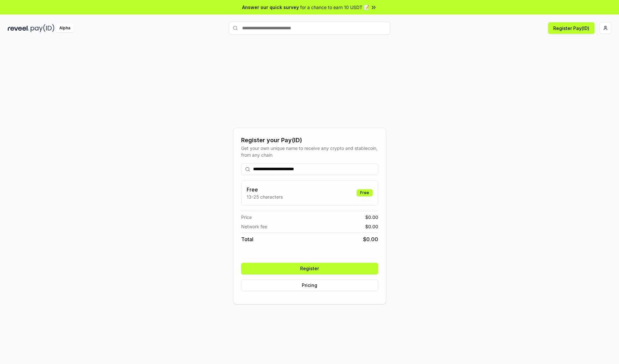  I want to click on span: Network fee, so click(254, 226).